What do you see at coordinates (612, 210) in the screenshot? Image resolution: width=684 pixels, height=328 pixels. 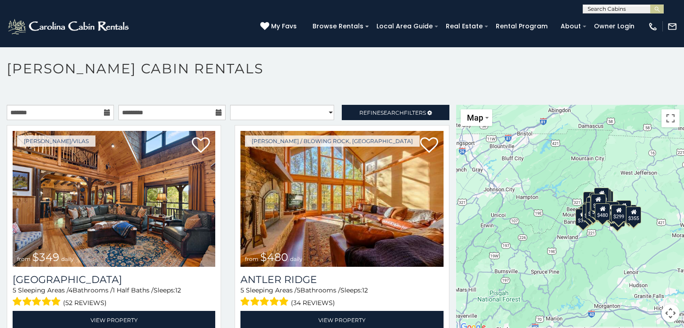 I see `div: $380` at bounding box center [612, 210].